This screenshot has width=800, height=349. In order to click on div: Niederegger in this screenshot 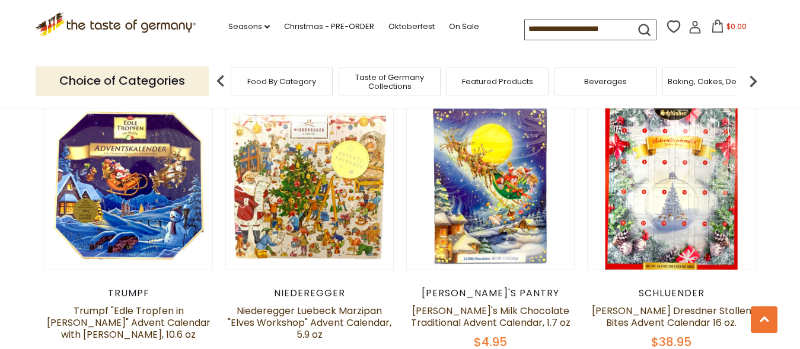, I will do `click(310, 294)`.